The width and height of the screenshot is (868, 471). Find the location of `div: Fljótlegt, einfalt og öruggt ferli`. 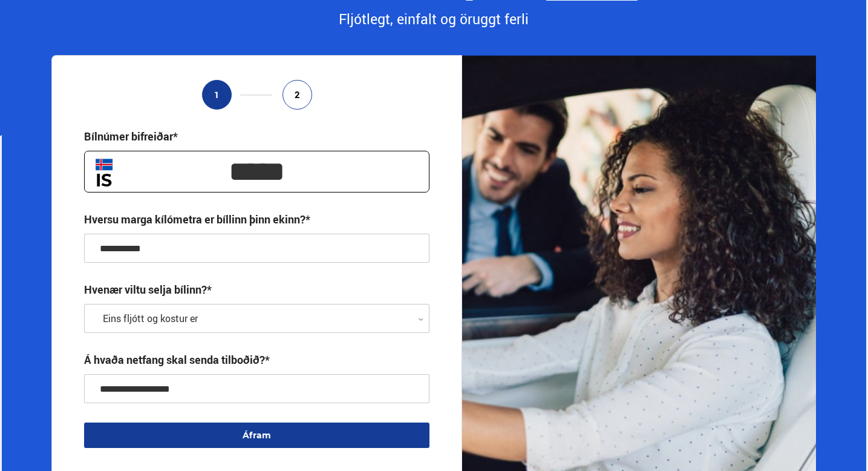

div: Fljótlegt, einfalt og öruggt ferli is located at coordinates (434, 20).